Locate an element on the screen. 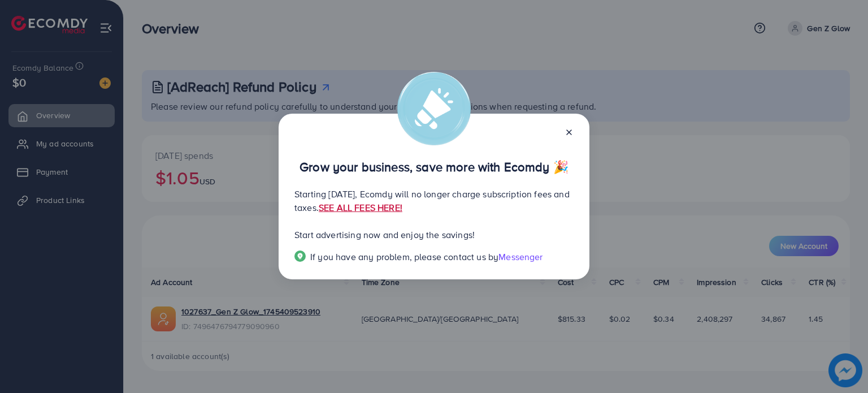  img: alert is located at coordinates (434, 109).